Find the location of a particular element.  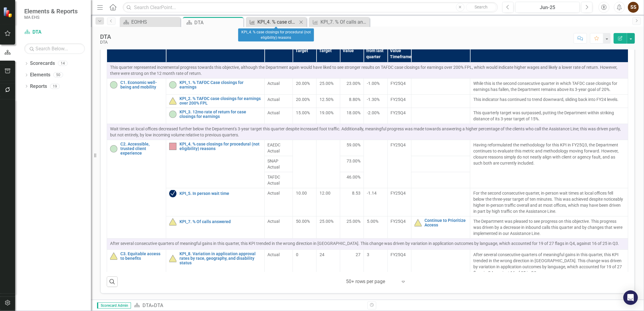

div: 14 is located at coordinates (63, 63).